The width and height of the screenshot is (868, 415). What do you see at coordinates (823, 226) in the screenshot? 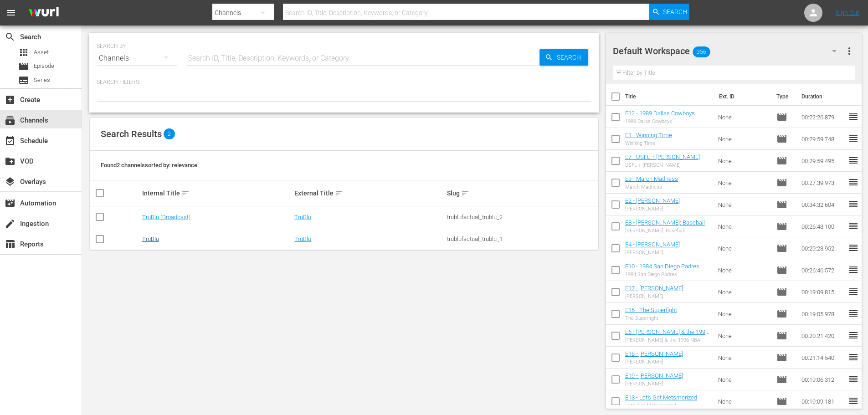
I see `td: 00:26:43.100` at bounding box center [823, 226].